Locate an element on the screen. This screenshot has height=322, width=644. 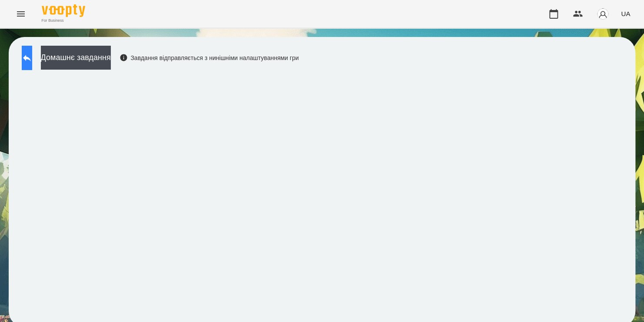
span: For Business is located at coordinates (64, 20).